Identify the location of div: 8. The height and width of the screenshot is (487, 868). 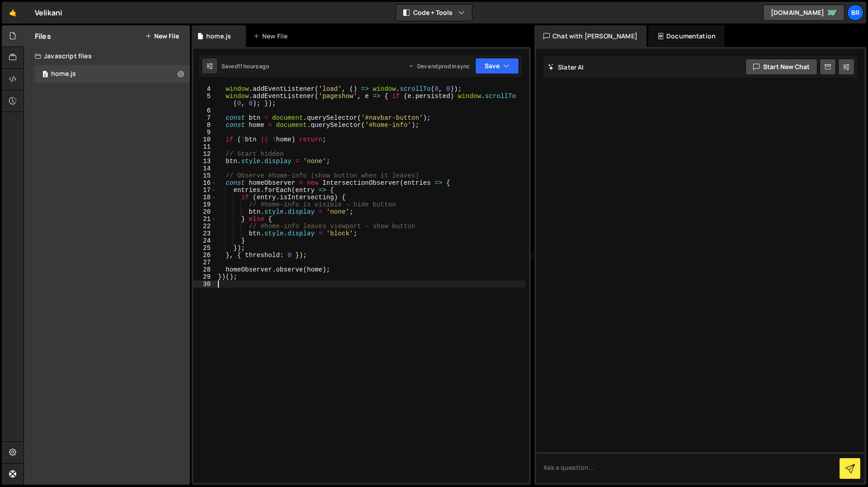
(205, 125).